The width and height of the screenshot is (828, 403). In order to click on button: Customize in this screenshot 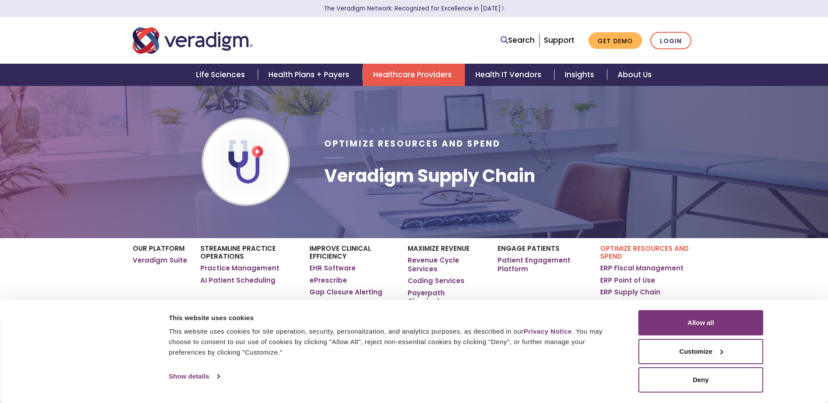, I will do `click(701, 352)`.